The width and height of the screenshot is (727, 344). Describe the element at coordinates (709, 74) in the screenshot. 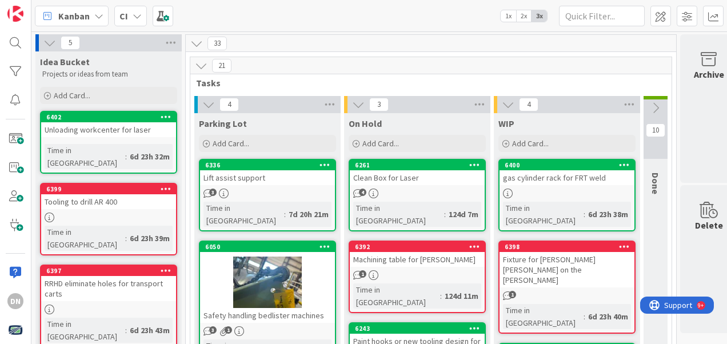

I see `div: Archive` at that location.